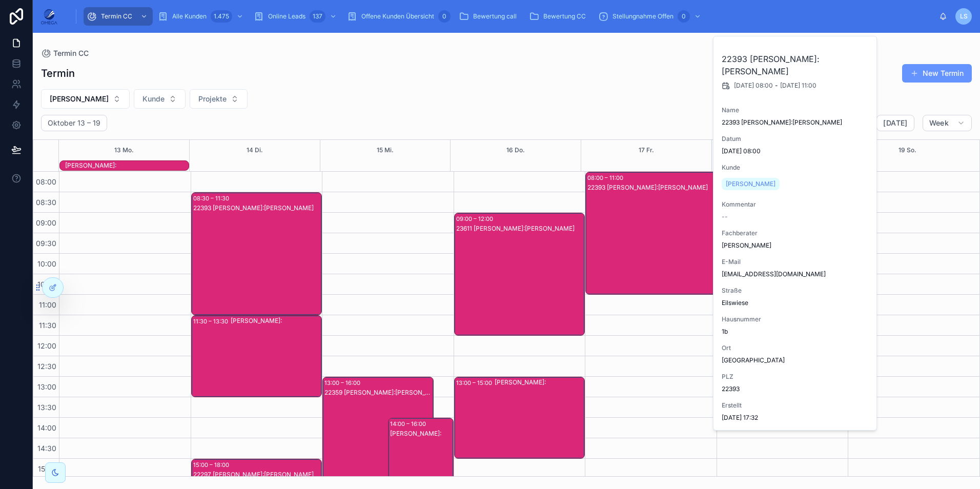  Describe the element at coordinates (796, 262) in the screenshot. I see `span: E-Mail` at that location.